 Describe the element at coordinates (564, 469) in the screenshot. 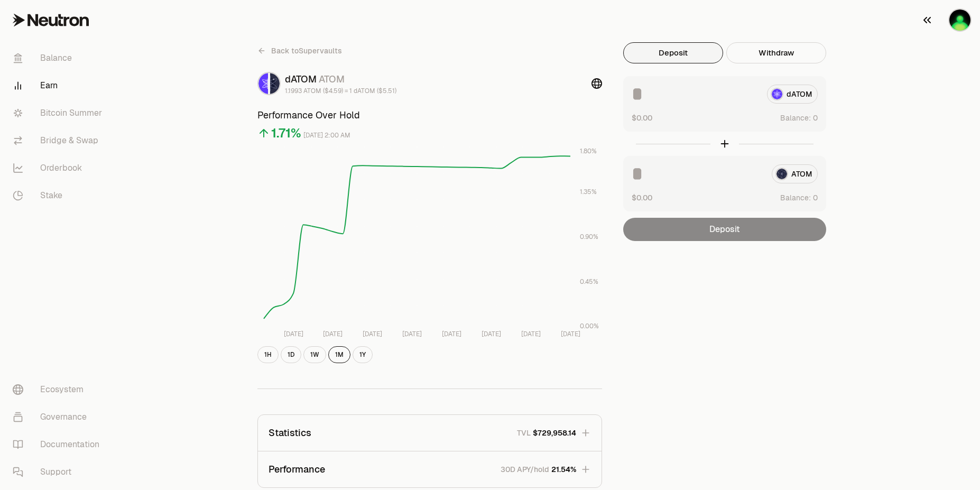

I see `span: 21.54%` at that location.